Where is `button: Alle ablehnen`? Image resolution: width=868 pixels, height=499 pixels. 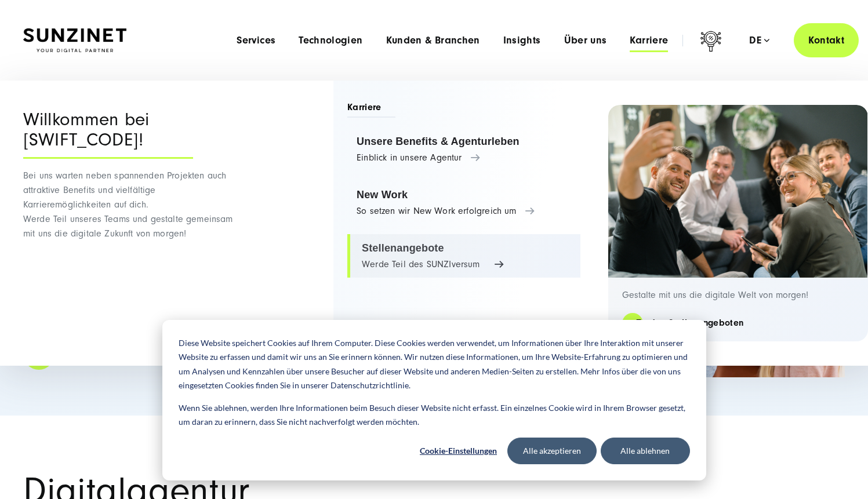 button: Alle ablehnen is located at coordinates (646, 451).